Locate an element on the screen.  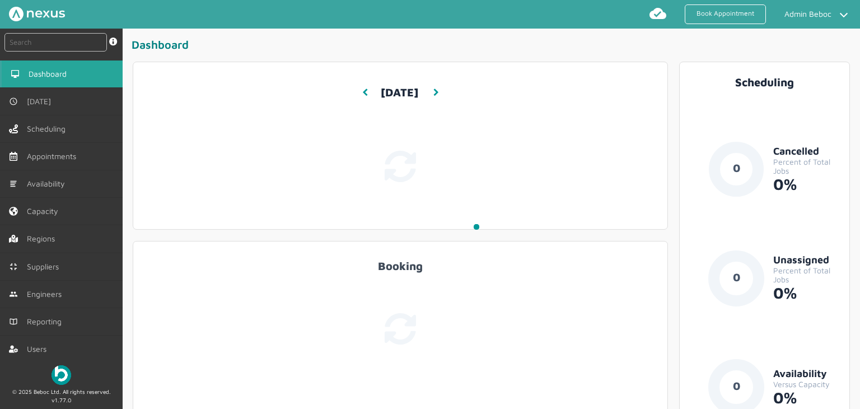
span: Users is located at coordinates (39, 349).